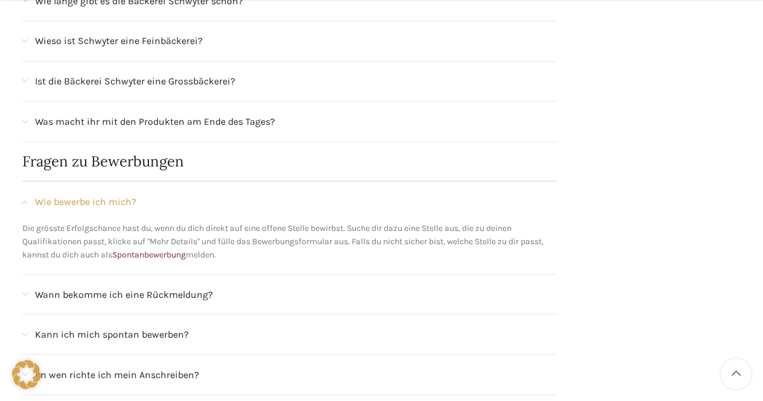 The height and width of the screenshot is (401, 763). What do you see at coordinates (86, 202) in the screenshot?
I see `span: Wie bewerbe ich mich?` at bounding box center [86, 202].